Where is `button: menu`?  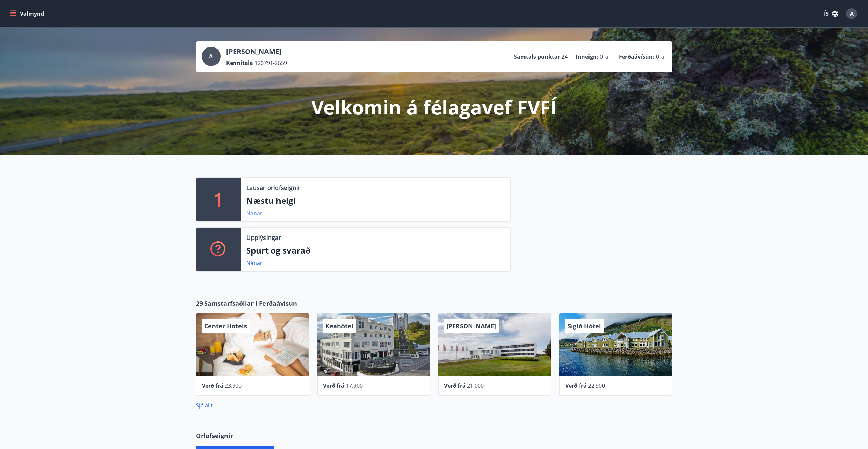
button: menu is located at coordinates (28, 14).